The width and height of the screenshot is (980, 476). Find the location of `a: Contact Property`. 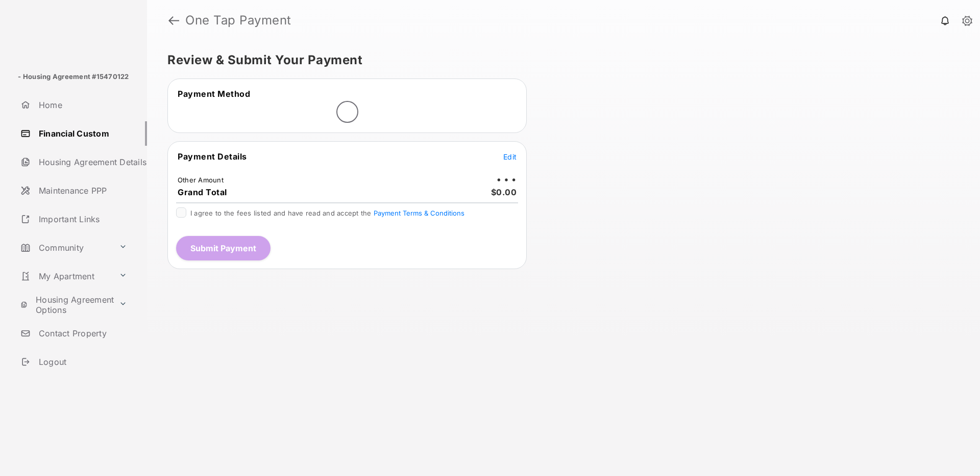

a: Contact Property is located at coordinates (81, 334).